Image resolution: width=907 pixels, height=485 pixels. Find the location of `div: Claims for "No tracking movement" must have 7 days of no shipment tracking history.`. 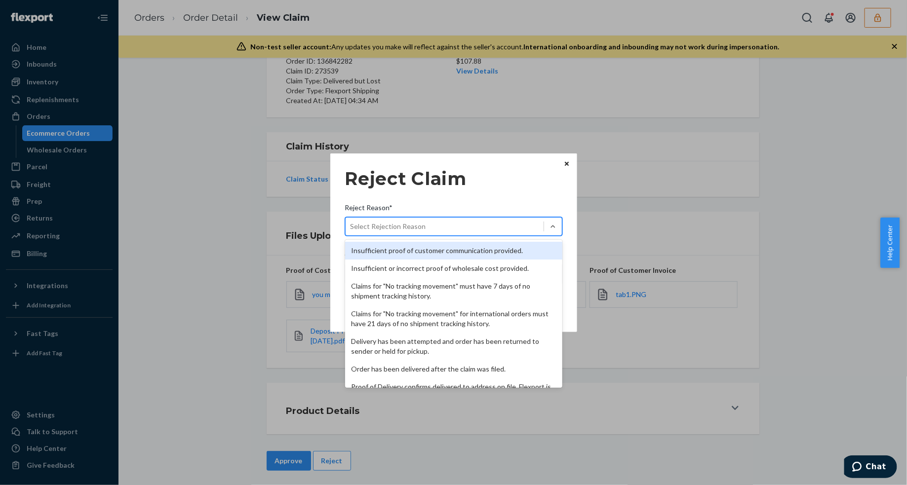

div: Claims for "No tracking movement" must have 7 days of no shipment tracking history. is located at coordinates (454, 291).